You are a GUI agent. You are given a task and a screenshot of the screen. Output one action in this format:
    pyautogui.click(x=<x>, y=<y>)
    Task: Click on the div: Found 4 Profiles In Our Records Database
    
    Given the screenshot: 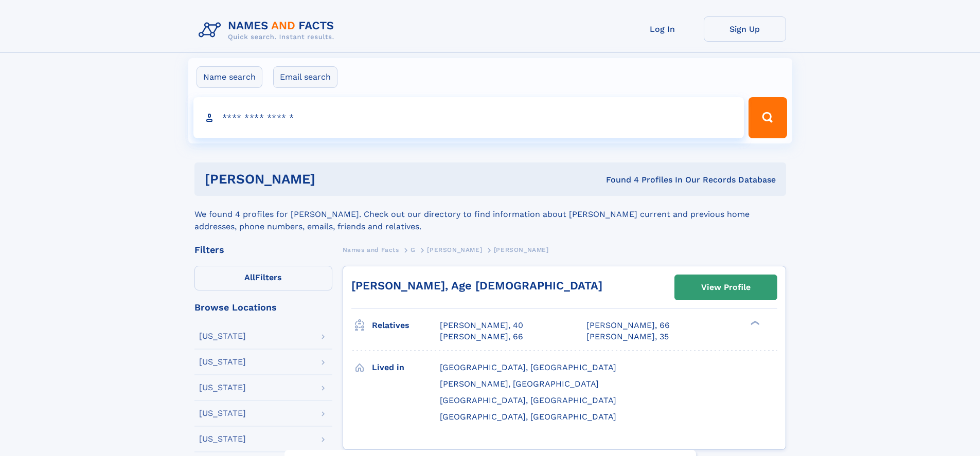 What is the action you would take?
    pyautogui.click(x=618, y=180)
    